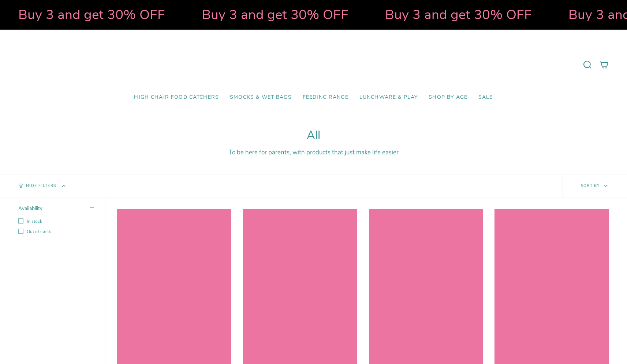 This screenshot has width=627, height=364. I want to click on span: Availability, so click(30, 208).